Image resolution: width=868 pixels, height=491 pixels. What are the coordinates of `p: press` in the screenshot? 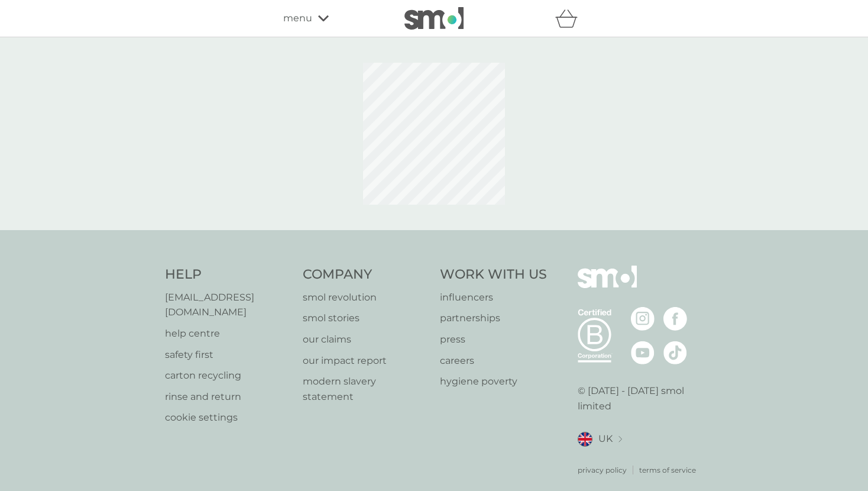 It's located at (493, 340).